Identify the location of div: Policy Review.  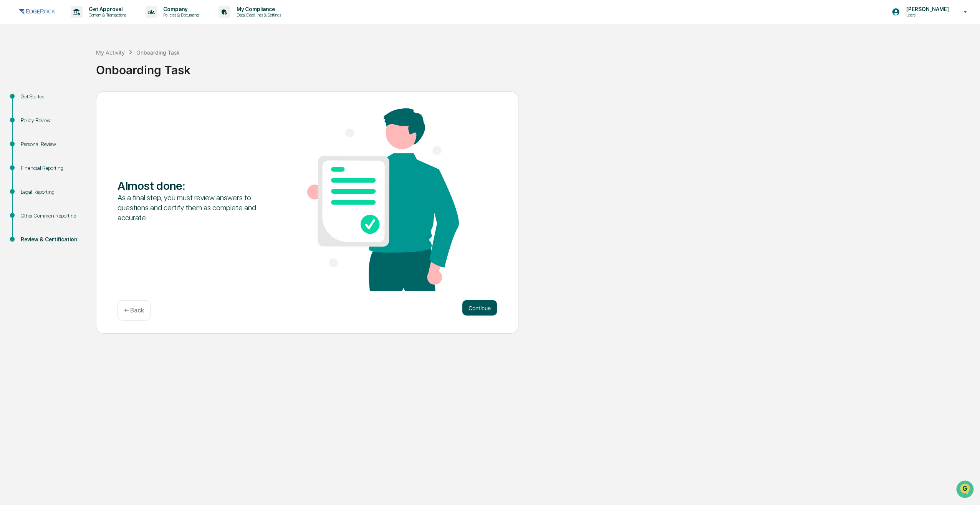
(52, 120).